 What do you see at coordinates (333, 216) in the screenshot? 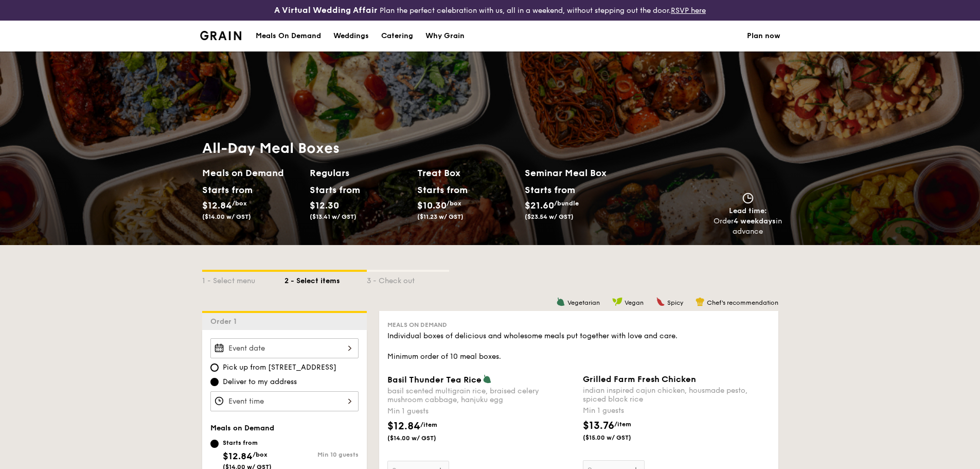
I see `span: ($13.41 w/ GST)` at bounding box center [333, 216].